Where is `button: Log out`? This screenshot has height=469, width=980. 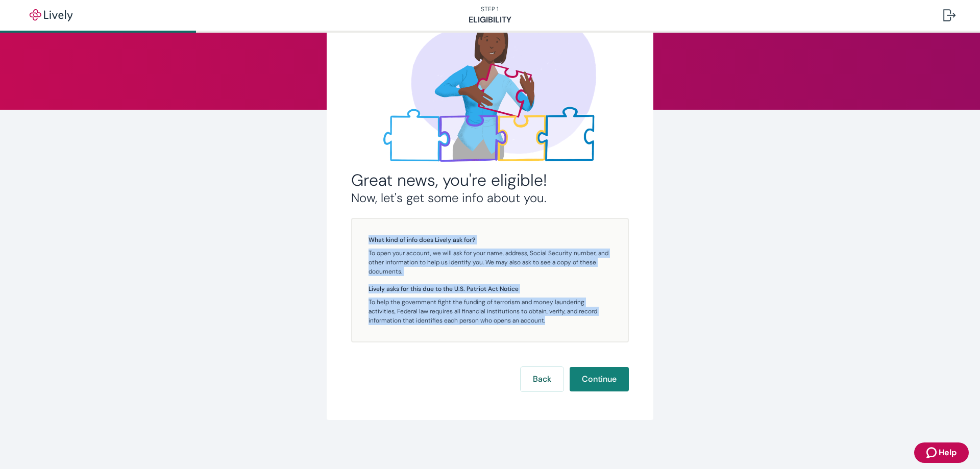 button: Log out is located at coordinates (949, 15).